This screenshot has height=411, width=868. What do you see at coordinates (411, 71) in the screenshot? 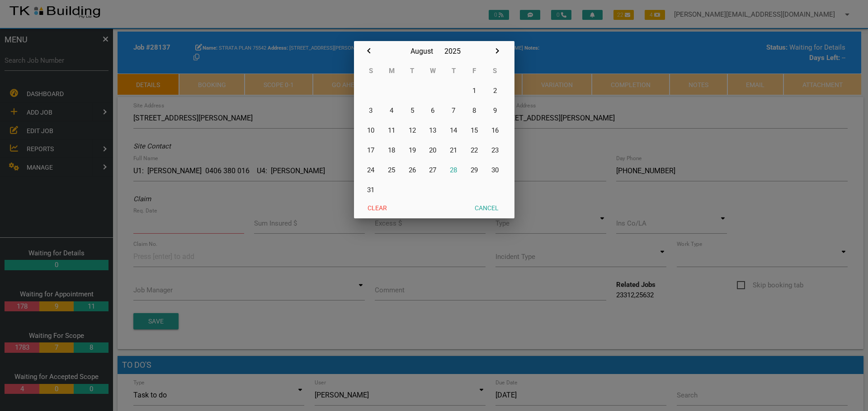
I see `abbr: Tuesday` at bounding box center [411, 71].